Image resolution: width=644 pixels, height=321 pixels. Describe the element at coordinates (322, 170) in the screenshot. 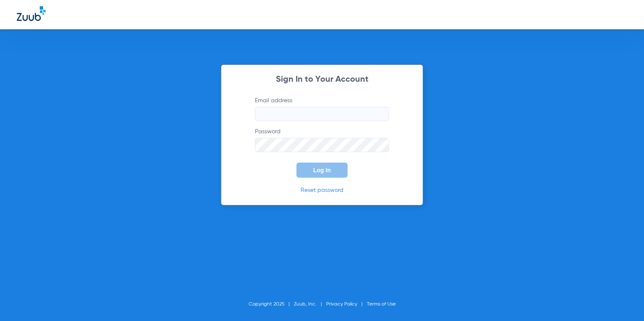

I see `span: Log In` at that location.